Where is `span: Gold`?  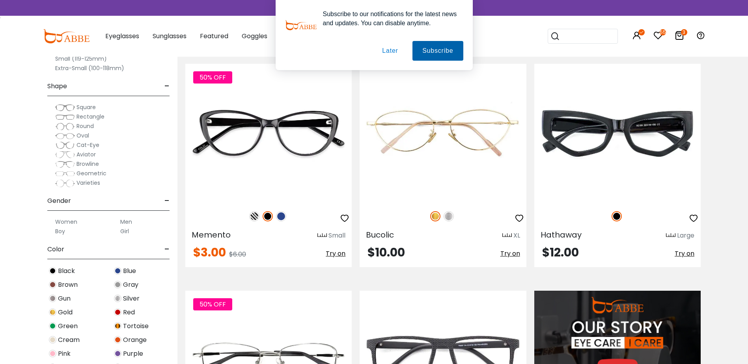
span: Gold is located at coordinates (65, 313).